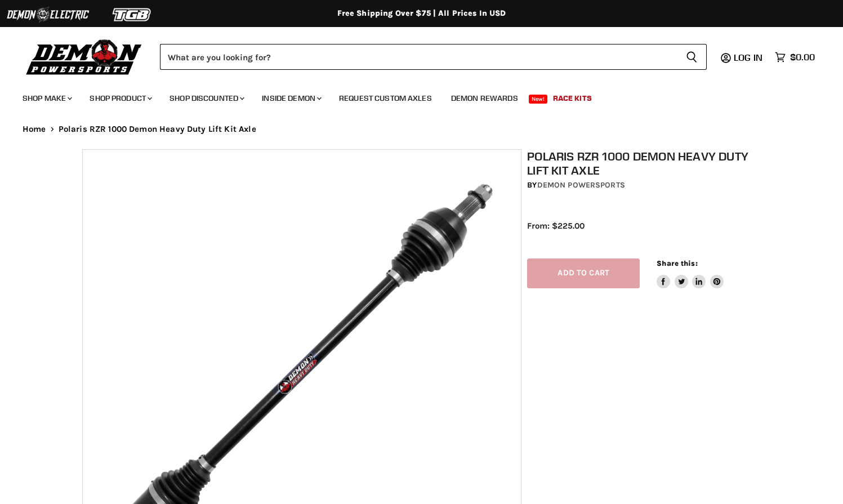  Describe the element at coordinates (647, 185) in the screenshot. I see `div: by` at that location.